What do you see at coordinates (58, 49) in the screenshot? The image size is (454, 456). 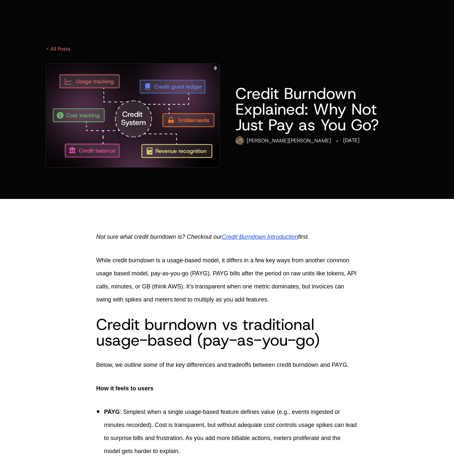 I see `a: < All Posts` at bounding box center [58, 49].